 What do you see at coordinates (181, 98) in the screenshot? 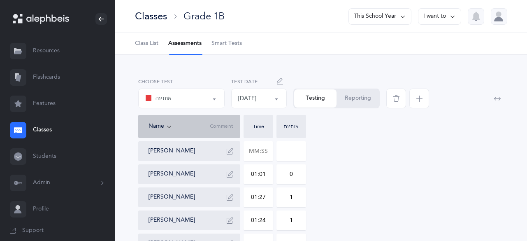
I see `button: אותיות` at bounding box center [181, 98].